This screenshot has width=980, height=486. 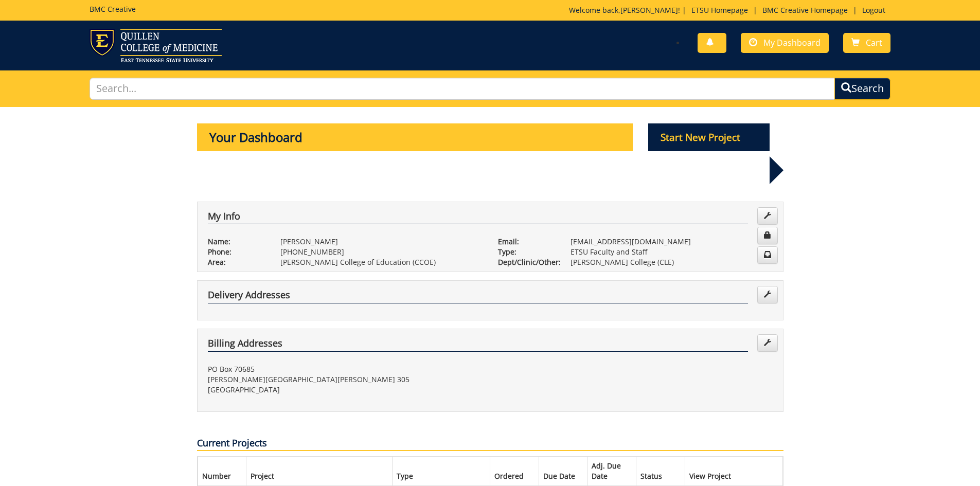 What do you see at coordinates (113, 9) in the screenshot?
I see `h5: BMC Creative` at bounding box center [113, 9].